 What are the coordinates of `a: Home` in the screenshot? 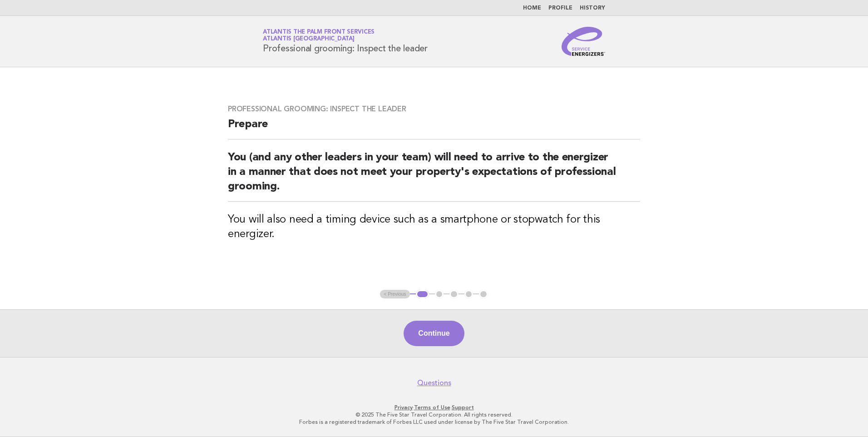 It's located at (532, 8).